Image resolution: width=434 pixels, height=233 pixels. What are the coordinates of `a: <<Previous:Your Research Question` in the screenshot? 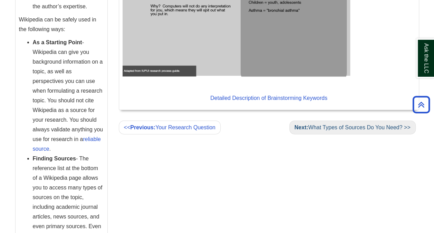 It's located at (169, 127).